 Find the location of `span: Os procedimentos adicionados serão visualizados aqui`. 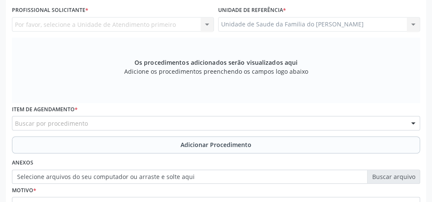

span: Os procedimentos adicionados serão visualizados aqui is located at coordinates (216, 62).